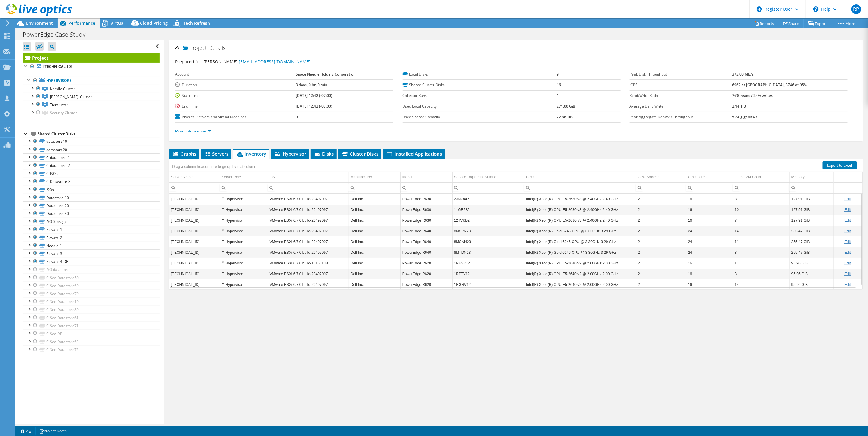 The height and width of the screenshot is (436, 868). I want to click on div: Server Role, so click(231, 177).